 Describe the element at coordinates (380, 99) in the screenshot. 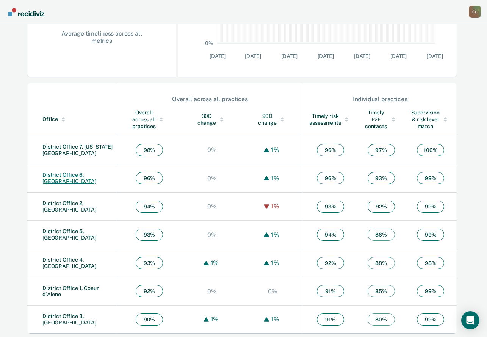

I see `div: Individual practices` at that location.